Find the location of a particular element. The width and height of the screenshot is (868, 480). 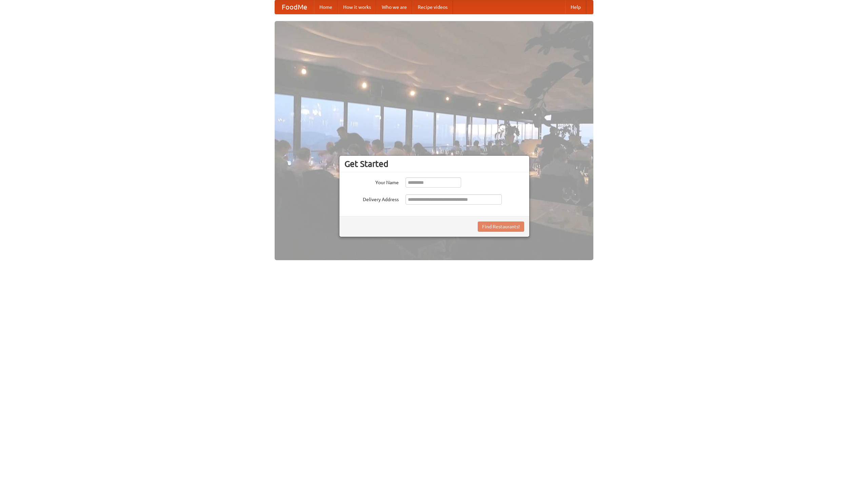

label: Your Name is located at coordinates (372, 181).